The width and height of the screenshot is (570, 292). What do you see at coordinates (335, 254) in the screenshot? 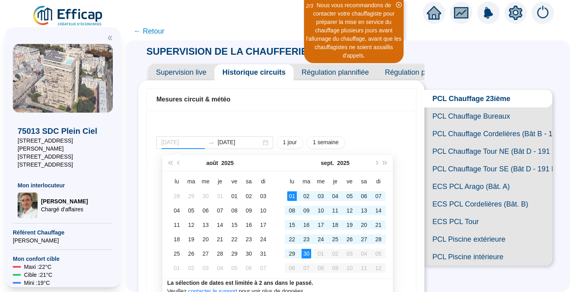
I see `td: 2025-10-02` at bounding box center [335, 254].